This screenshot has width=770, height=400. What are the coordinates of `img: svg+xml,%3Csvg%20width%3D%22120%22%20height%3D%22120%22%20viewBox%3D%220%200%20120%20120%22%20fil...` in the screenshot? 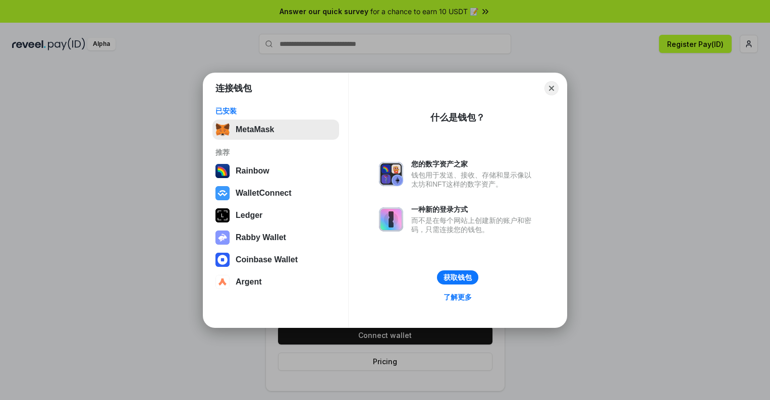 It's located at (223, 171).